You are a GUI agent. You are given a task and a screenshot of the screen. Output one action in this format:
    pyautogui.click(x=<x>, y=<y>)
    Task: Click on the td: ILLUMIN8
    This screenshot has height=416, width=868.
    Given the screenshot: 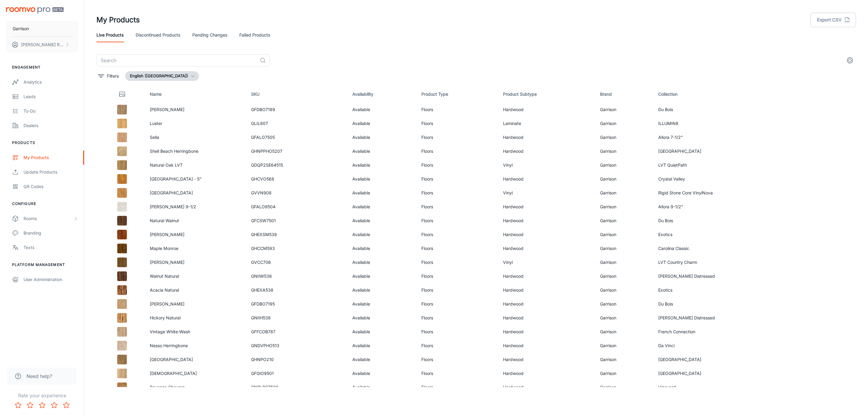 What is the action you would take?
    pyautogui.click(x=704, y=124)
    